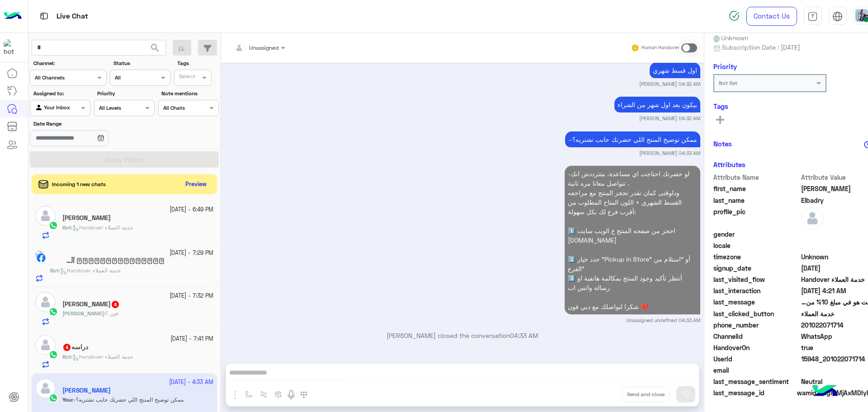 The width and height of the screenshot is (868, 412). I want to click on img: spinner, so click(734, 16).